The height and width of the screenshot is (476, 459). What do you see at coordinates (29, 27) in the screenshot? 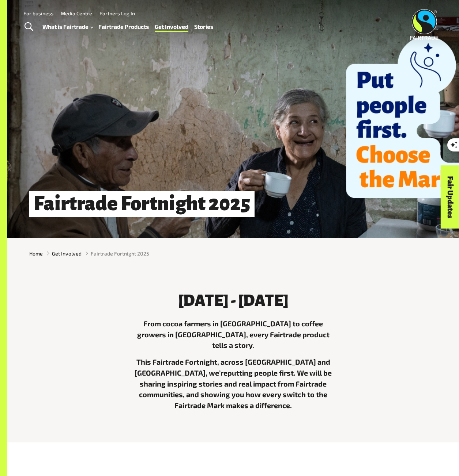
I see `a: Toggle Search` at bounding box center [29, 27].